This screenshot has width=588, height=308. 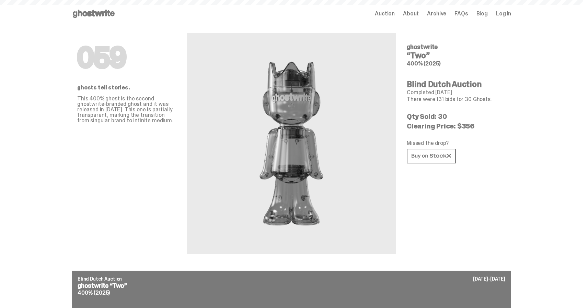 What do you see at coordinates (482, 14) in the screenshot?
I see `a: Blog` at bounding box center [482, 14].